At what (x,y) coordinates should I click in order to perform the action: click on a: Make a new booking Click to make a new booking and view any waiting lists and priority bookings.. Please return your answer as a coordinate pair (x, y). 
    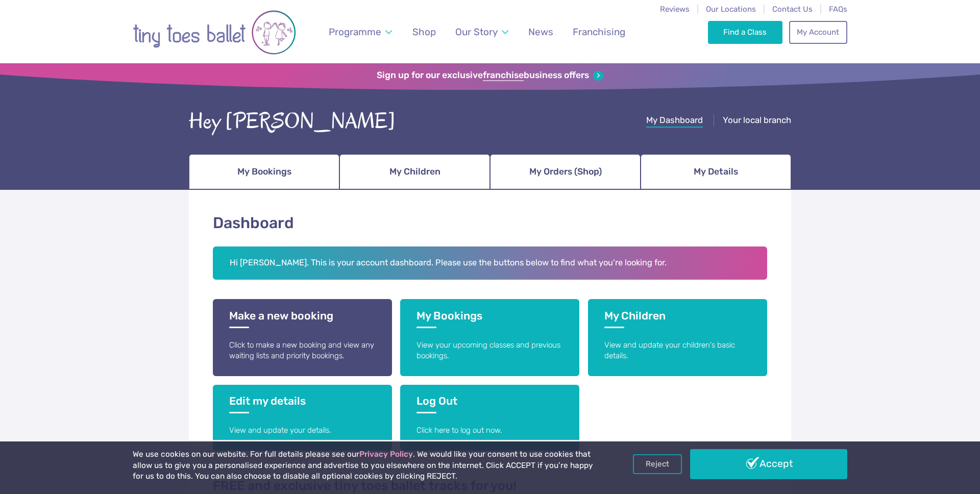
    Looking at the image, I should click on (302, 337).